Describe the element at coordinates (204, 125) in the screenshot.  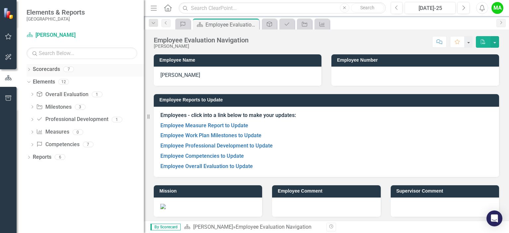
I see `a: Employee Measure Report to Update` at that location.